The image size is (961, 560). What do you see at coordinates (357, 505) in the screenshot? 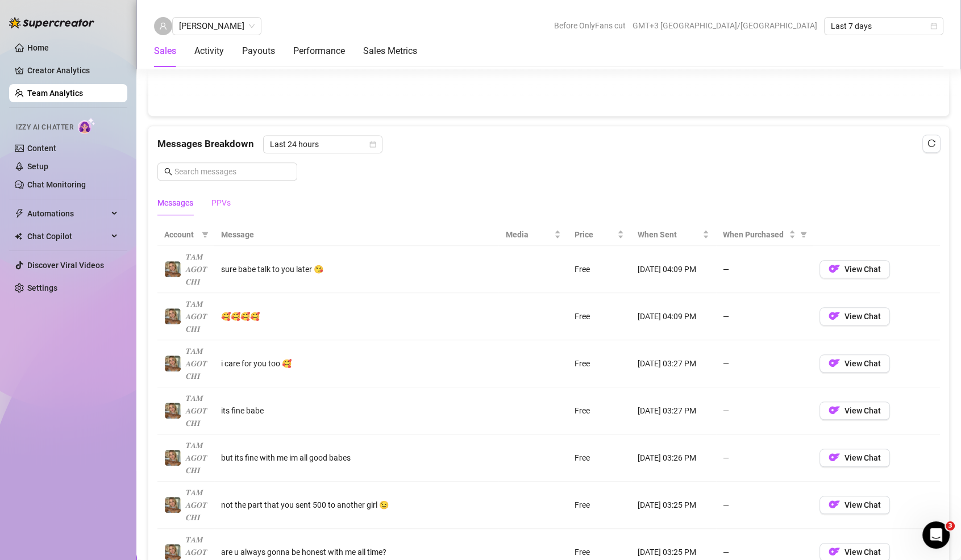
I see `div: not the part that you sent 500 to another girl 😉` at bounding box center [357, 505].